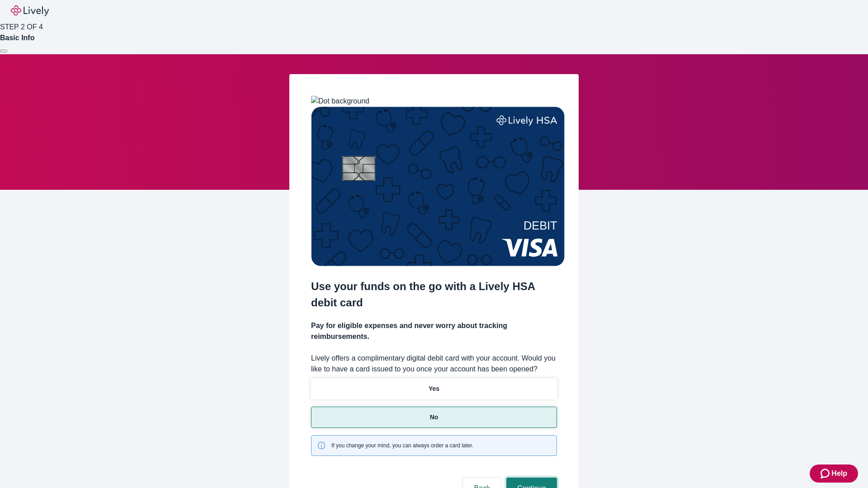 The image size is (868, 488). I want to click on label: Lively offers a complimentary digital debit card with your account. Would you like to have a card..., so click(434, 364).